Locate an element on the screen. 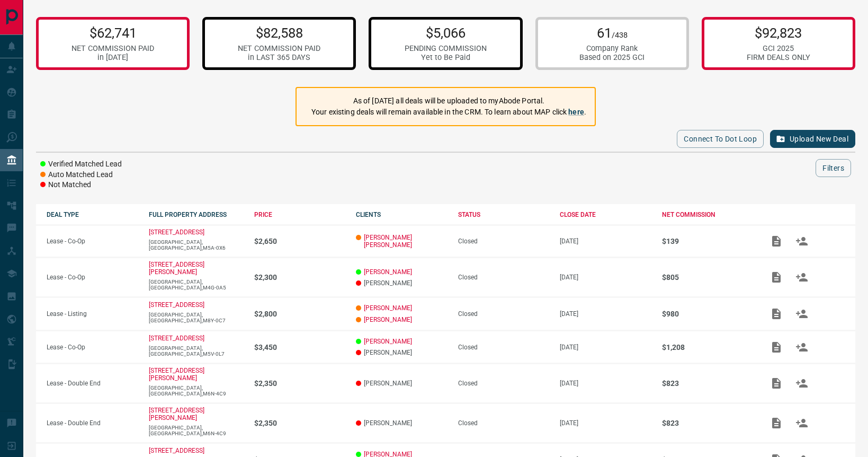  li: Verified Matched Lead is located at coordinates (81, 164).